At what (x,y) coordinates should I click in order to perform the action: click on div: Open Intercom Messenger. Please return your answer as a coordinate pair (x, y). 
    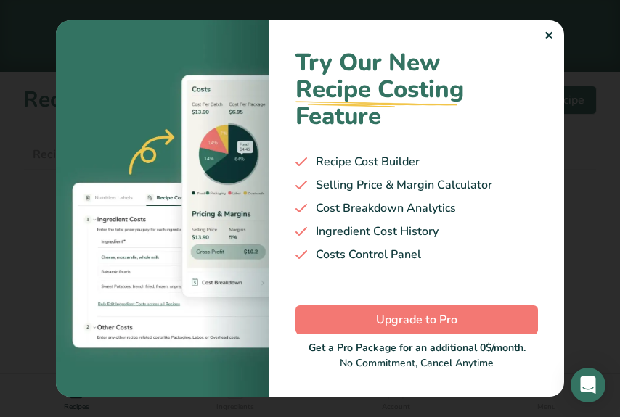
    Looking at the image, I should click on (588, 385).